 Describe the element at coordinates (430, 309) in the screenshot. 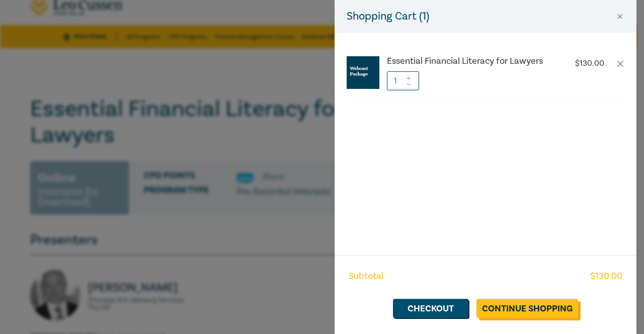

I see `a: Checkout` at that location.